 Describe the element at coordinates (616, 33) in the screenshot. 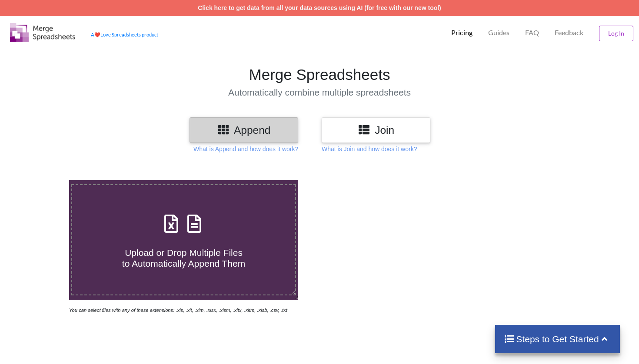

I see `button: Log In` at that location.